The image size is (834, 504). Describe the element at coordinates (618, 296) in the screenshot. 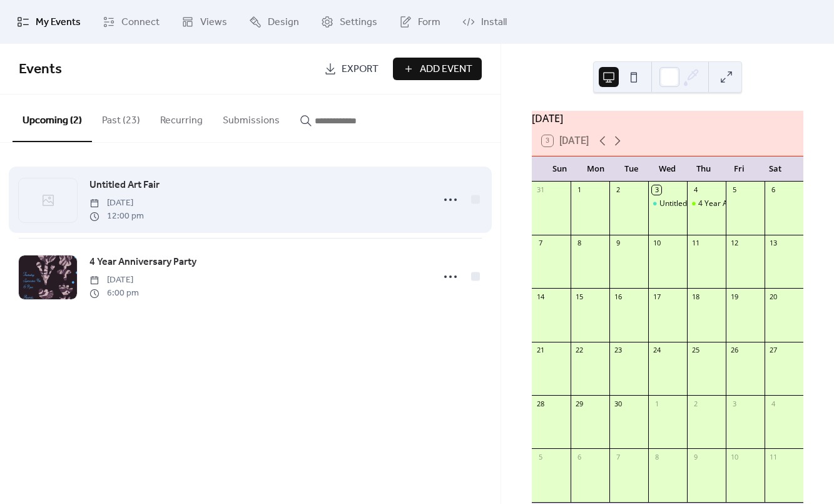

I see `div: 16` at that location.